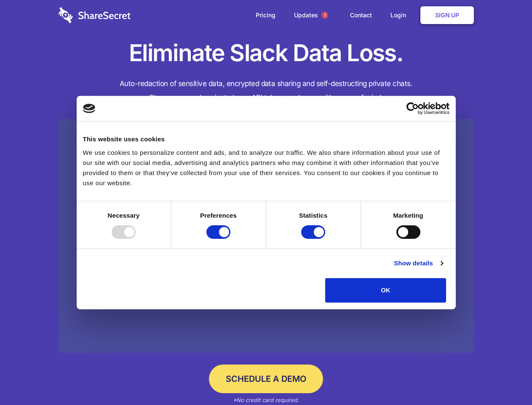 This screenshot has height=405, width=532. Describe the element at coordinates (447, 15) in the screenshot. I see `a: Sign Up` at that location.